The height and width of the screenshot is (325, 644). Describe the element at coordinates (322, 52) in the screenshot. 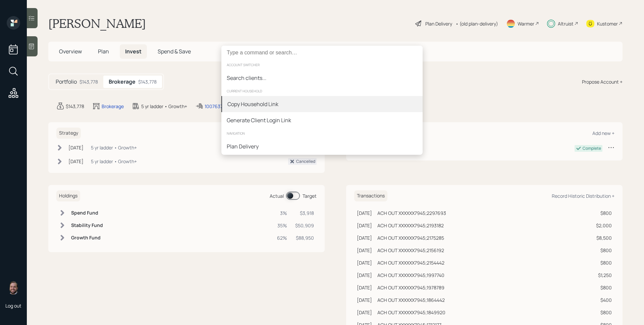

I see `input: Type a command or search…` at that location.